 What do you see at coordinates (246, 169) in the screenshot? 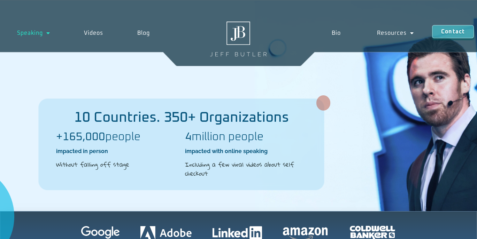
I see `h2: Including a few viral videos about self checkout` at bounding box center [246, 169].